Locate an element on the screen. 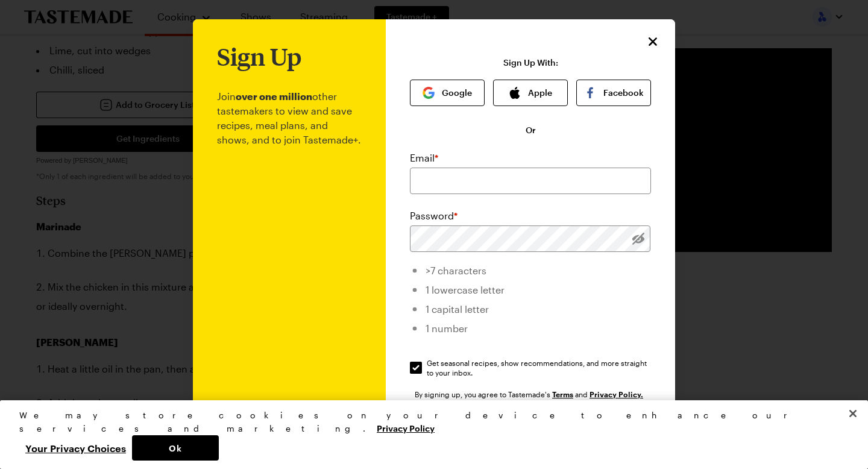 This screenshot has height=469, width=868. button: Ok is located at coordinates (175, 448).